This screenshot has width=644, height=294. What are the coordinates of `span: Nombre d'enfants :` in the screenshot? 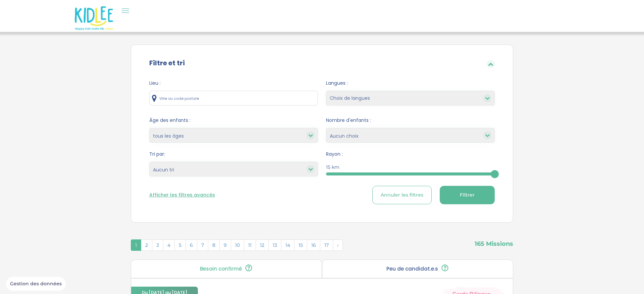 It's located at (410, 120).